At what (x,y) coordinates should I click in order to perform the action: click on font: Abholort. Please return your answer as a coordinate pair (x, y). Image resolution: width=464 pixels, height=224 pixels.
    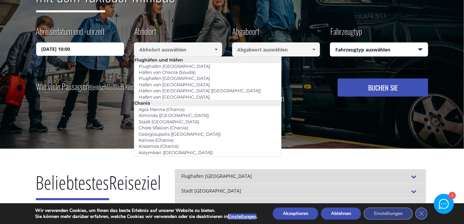
    Looking at the image, I should click on (145, 31).